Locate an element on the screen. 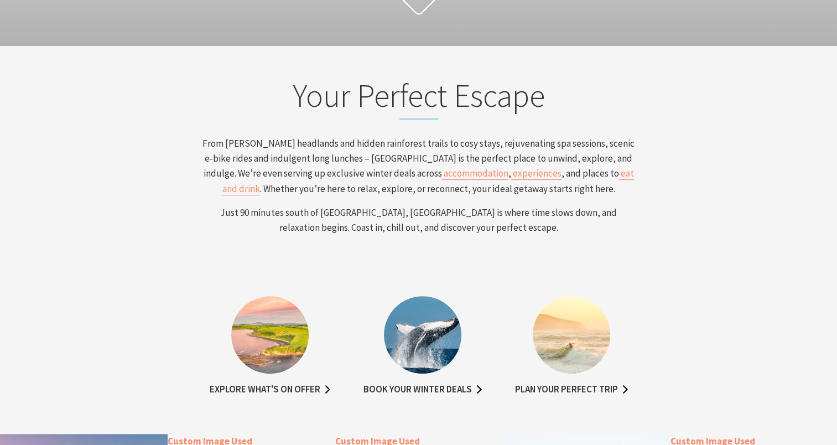 The height and width of the screenshot is (445, 837). a: experiences is located at coordinates (536, 173).